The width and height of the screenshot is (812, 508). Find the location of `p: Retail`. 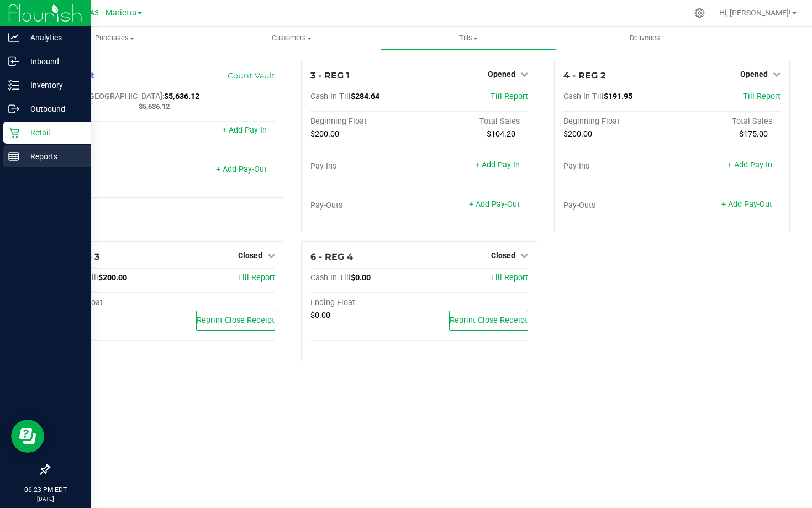

p: Retail is located at coordinates (52, 133).